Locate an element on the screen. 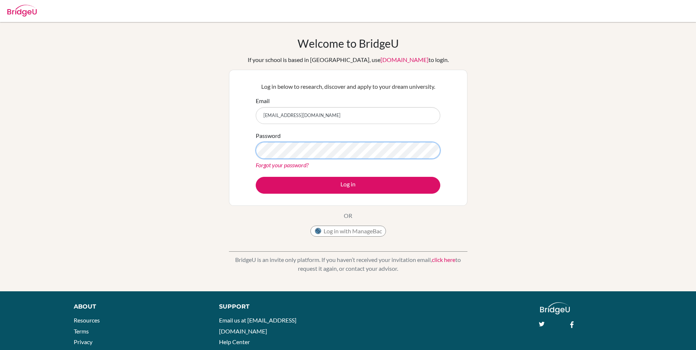 The height and width of the screenshot is (350, 696). img: logo_white@2x-f4f0deed5e89b7ecb1c2cc34c3e3d731f90f0f143d5ea2071677605dd97b5244.png is located at coordinates (554, 308).